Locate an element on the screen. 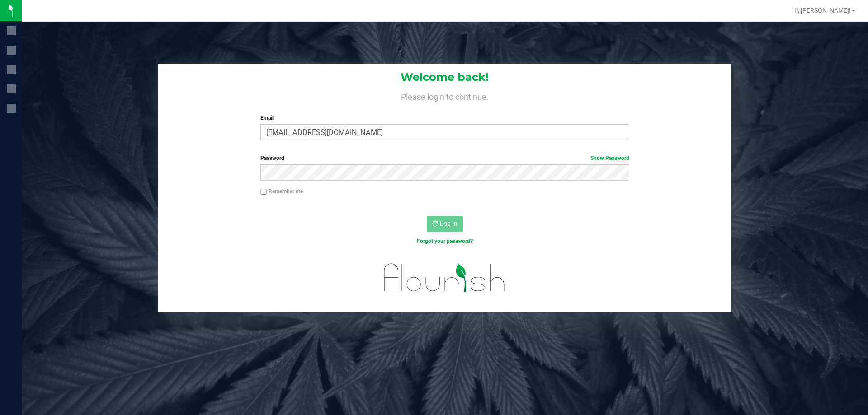 Image resolution: width=868 pixels, height=415 pixels. a: Forgot your password? is located at coordinates (445, 241).